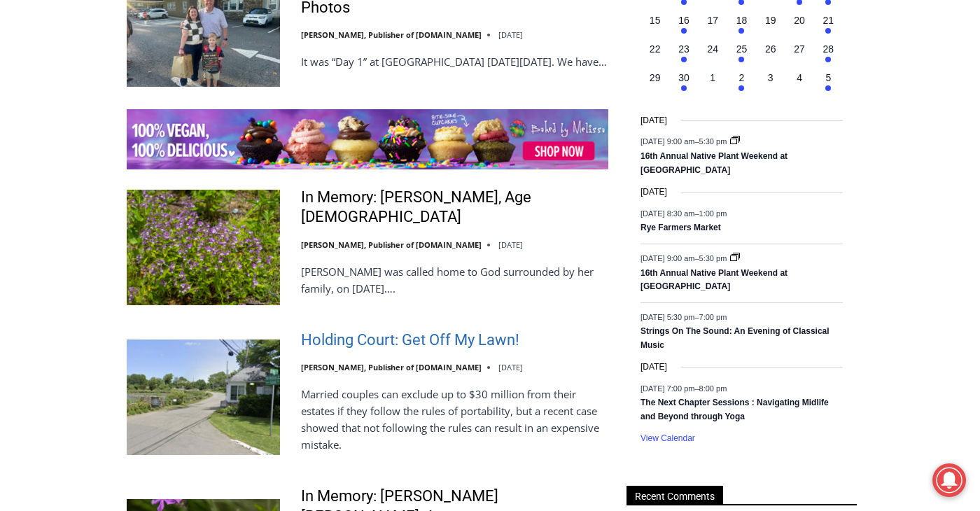 Image resolution: width=980 pixels, height=511 pixels. I want to click on time: 27, so click(800, 49).